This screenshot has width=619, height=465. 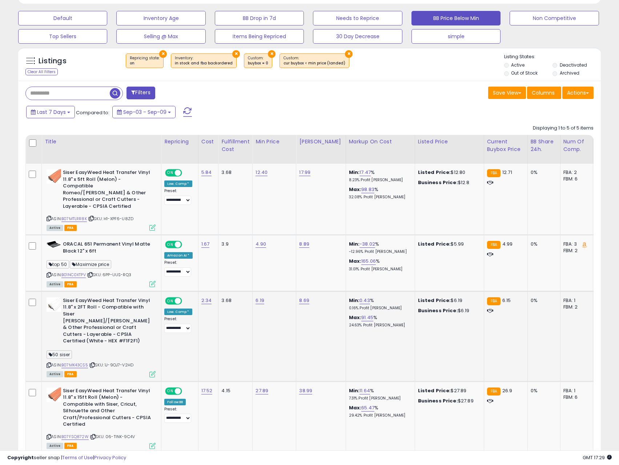 I want to click on div: ASIN:, so click(x=101, y=337).